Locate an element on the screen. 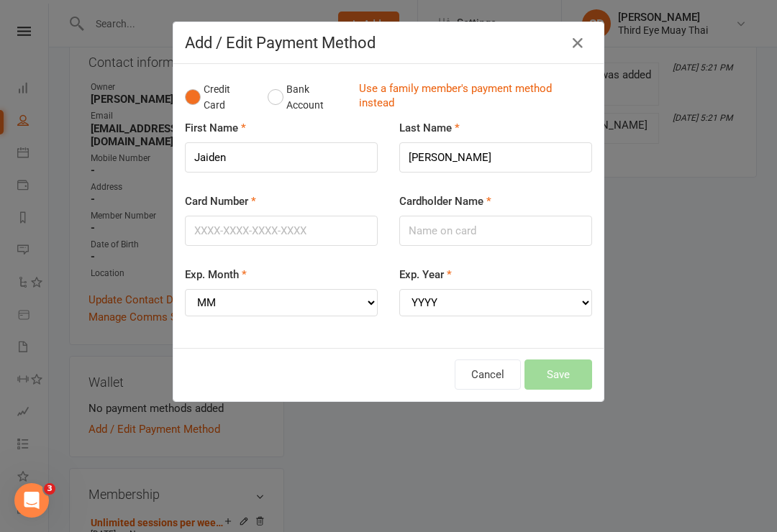 The image size is (777, 532). button: Bank Account is located at coordinates (308, 97).